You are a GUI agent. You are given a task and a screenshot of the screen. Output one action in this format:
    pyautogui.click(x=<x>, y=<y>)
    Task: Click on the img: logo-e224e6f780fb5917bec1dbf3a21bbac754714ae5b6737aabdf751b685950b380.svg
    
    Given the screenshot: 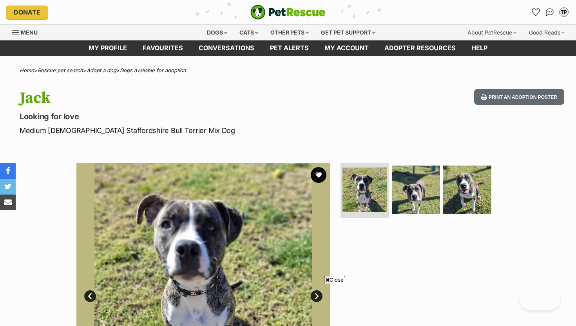 What is the action you would take?
    pyautogui.click(x=288, y=12)
    